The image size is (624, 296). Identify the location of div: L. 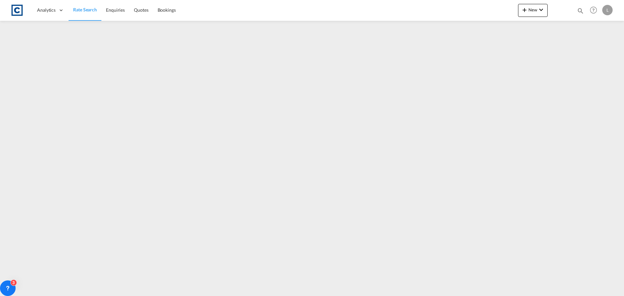
(608, 10).